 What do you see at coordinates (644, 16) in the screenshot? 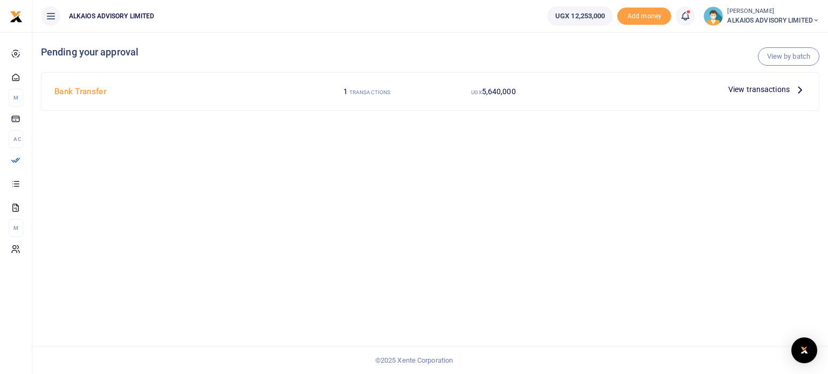
I see `span: Add money` at bounding box center [644, 16].